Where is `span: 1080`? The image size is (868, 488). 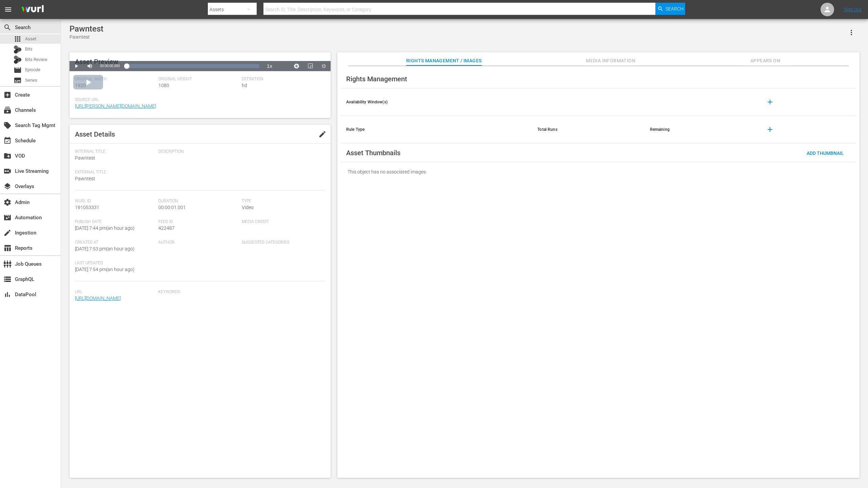
span: 1080 is located at coordinates (164, 85).